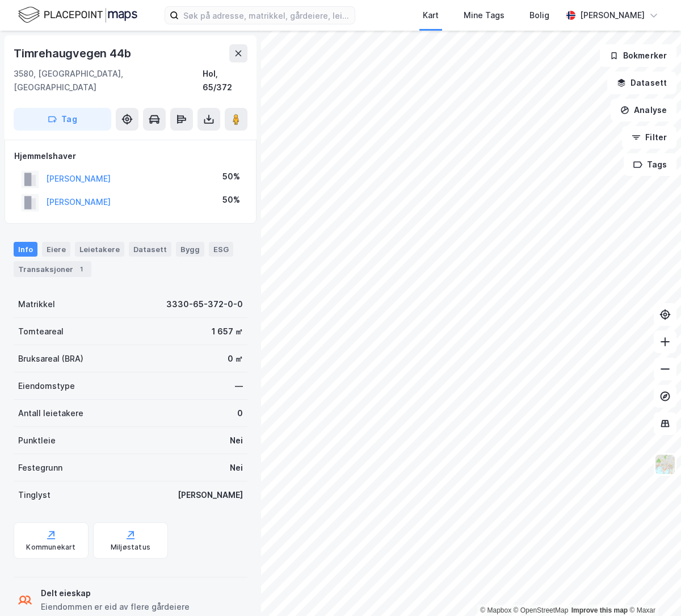  What do you see at coordinates (240, 413) in the screenshot?
I see `div: 0` at bounding box center [240, 413].